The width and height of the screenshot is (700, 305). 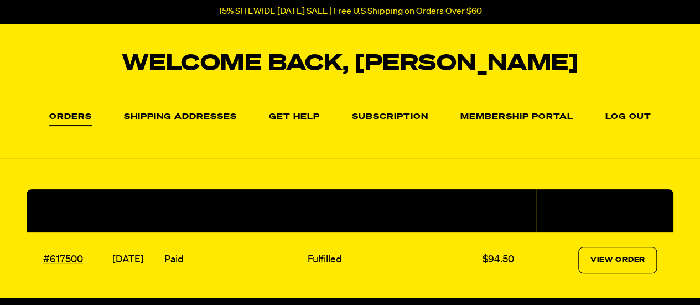 What do you see at coordinates (517, 117) in the screenshot?
I see `a: Membership Portal` at bounding box center [517, 117].